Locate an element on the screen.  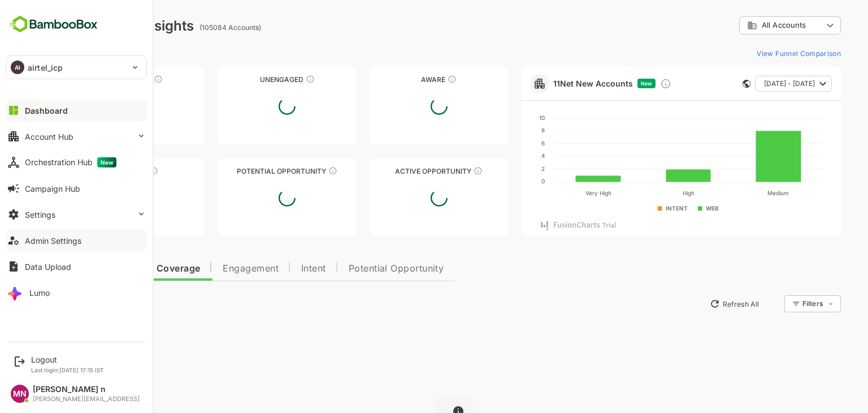
button: Refresh All is located at coordinates (695, 303).